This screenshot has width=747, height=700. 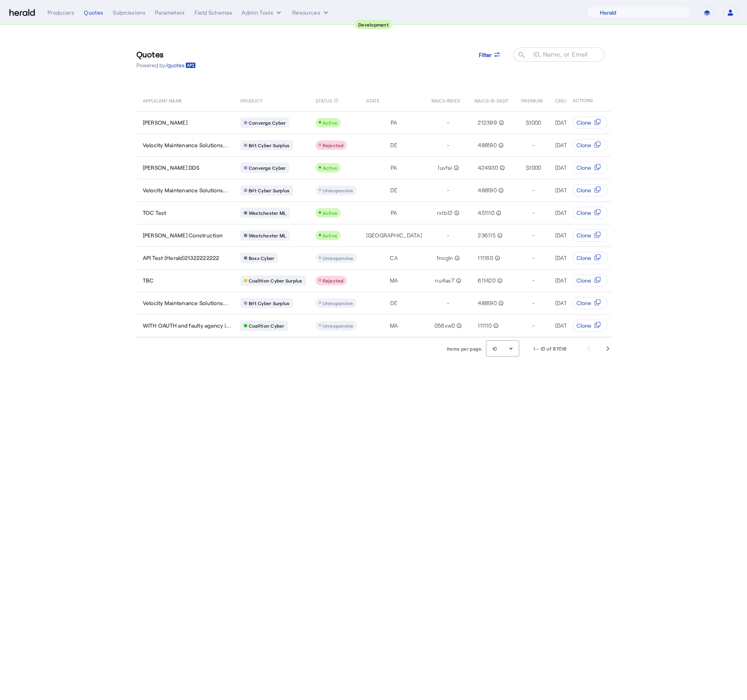 What do you see at coordinates (487, 122) in the screenshot?
I see `span: 212399` at bounding box center [487, 122].